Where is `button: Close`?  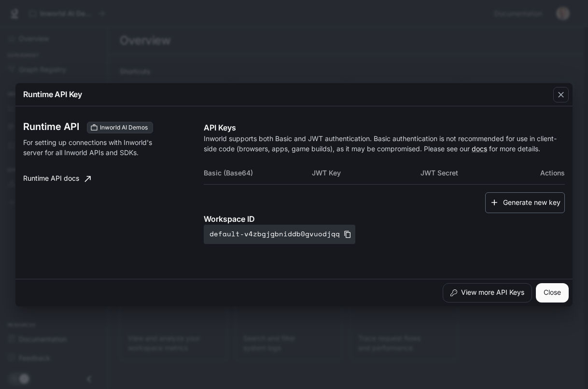 button: Close is located at coordinates (552, 293).